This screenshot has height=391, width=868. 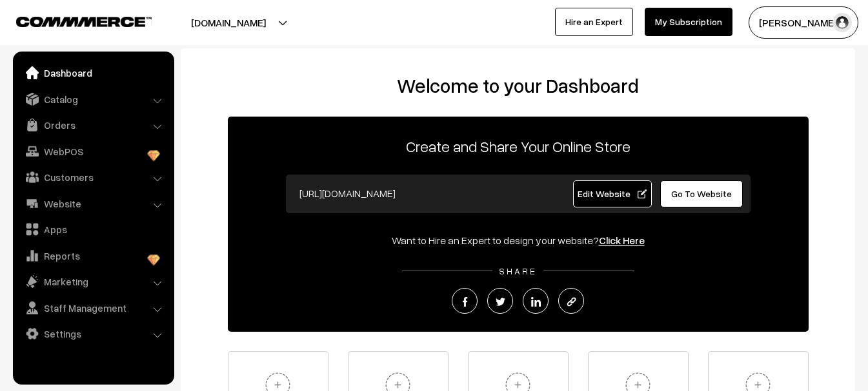 I want to click on a: Apps, so click(x=93, y=230).